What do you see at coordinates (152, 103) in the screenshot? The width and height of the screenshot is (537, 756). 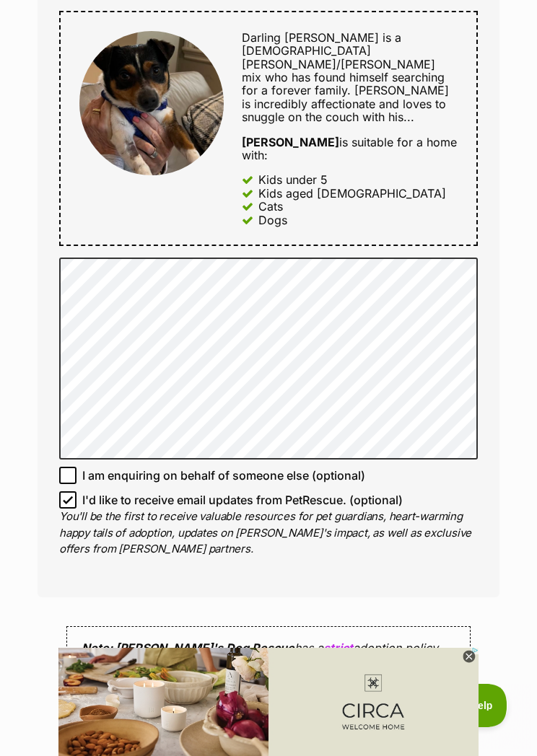 I see `img: Charlie` at bounding box center [152, 103].